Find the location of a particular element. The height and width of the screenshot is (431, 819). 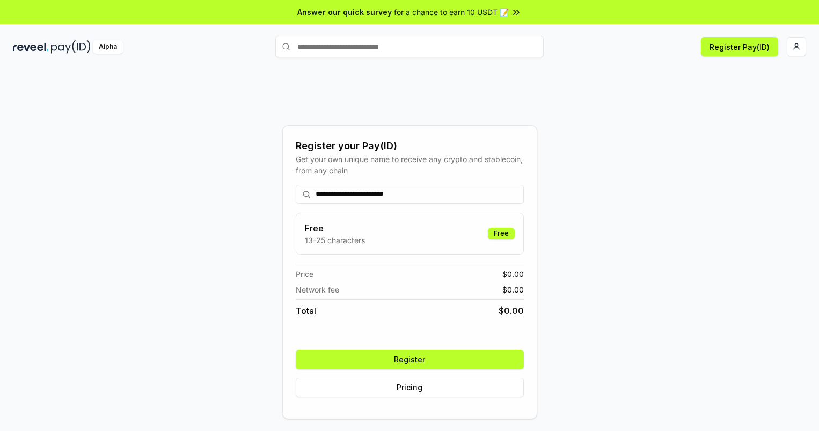

button: Register is located at coordinates (410, 360).